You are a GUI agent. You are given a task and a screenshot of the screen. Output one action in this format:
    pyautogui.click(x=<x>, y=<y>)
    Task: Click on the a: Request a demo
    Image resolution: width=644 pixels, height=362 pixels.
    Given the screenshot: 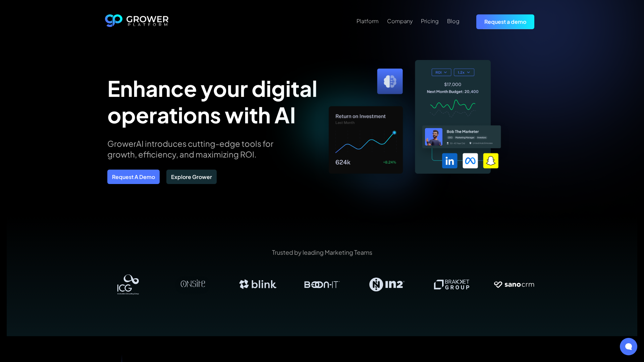 What is the action you would take?
    pyautogui.click(x=505, y=21)
    